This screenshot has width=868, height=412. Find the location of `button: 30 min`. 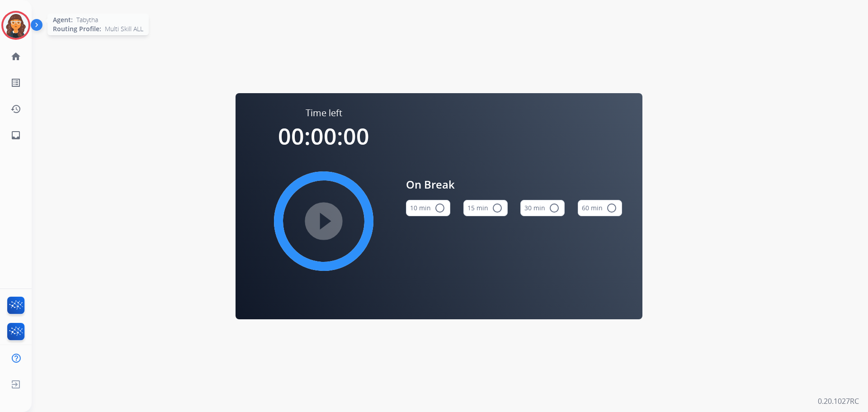

button: 30 min is located at coordinates (542, 208).